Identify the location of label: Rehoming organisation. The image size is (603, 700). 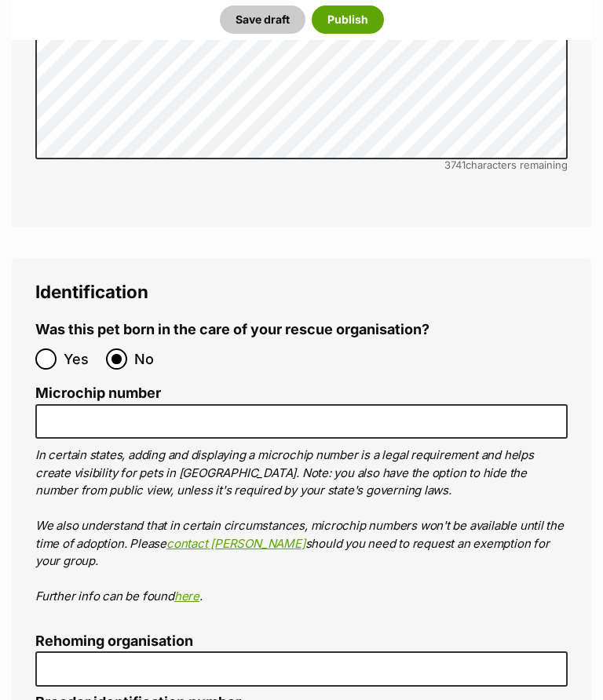
(302, 641).